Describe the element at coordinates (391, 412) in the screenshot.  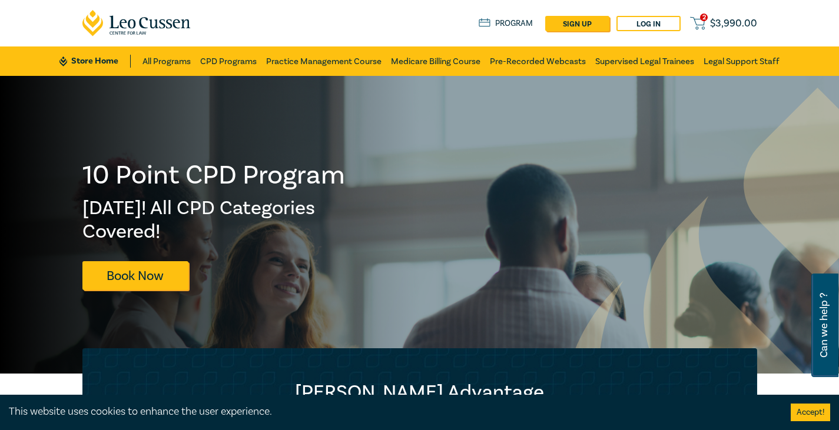
I see `div: This website uses cookies to enhance the user experience.` at that location.